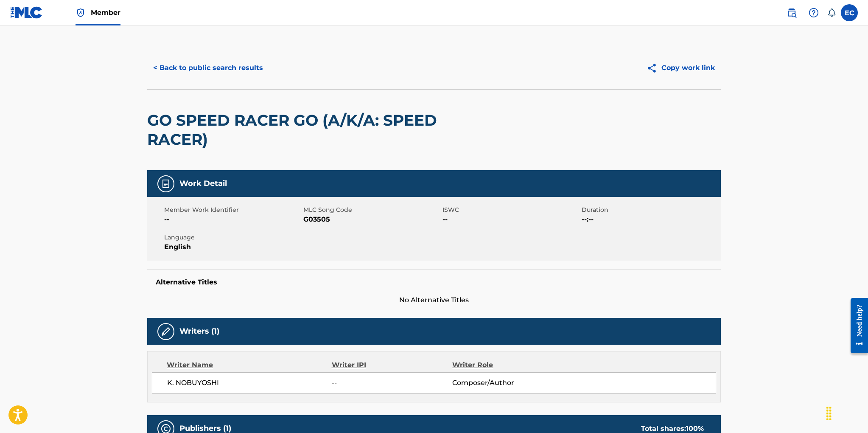 Image resolution: width=868 pixels, height=433 pixels. What do you see at coordinates (208, 68) in the screenshot?
I see `button: < Back to public search results` at bounding box center [208, 68].